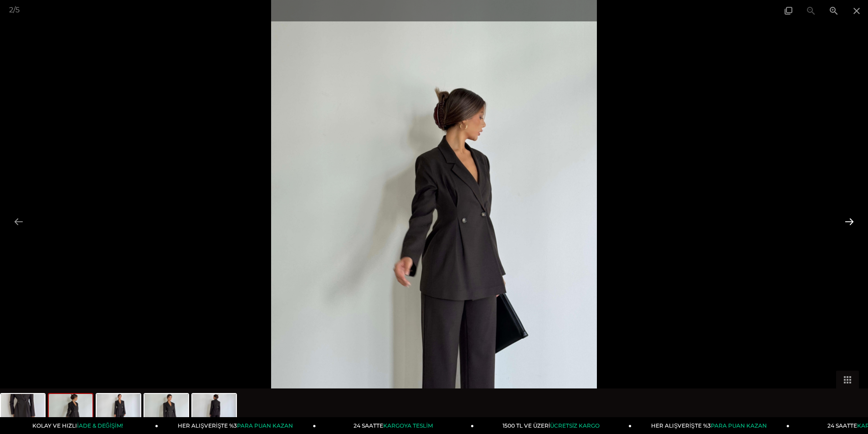 Image resolution: width=868 pixels, height=434 pixels. Describe the element at coordinates (553, 425) in the screenshot. I see `a: 1500 TL VE ÜZERİÜCRETSİZ KARGO` at that location.